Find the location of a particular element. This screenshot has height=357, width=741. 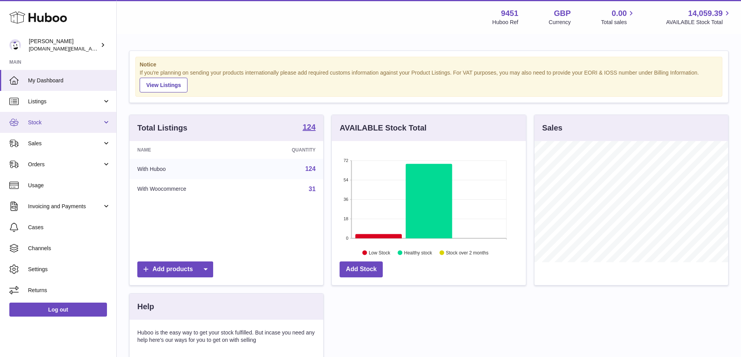

th: Quantity is located at coordinates (286, 150).